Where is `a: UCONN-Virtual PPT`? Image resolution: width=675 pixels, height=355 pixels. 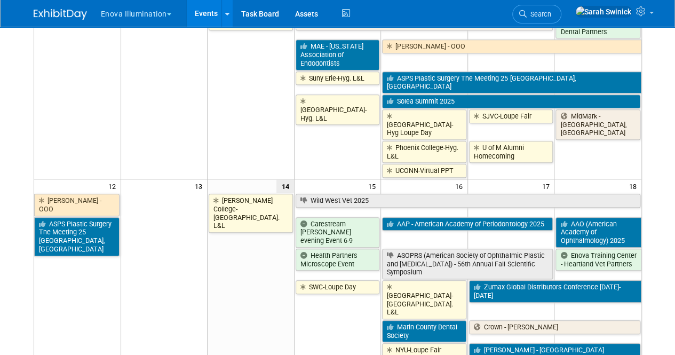 a: UCONN-Virtual PPT is located at coordinates (424, 171).